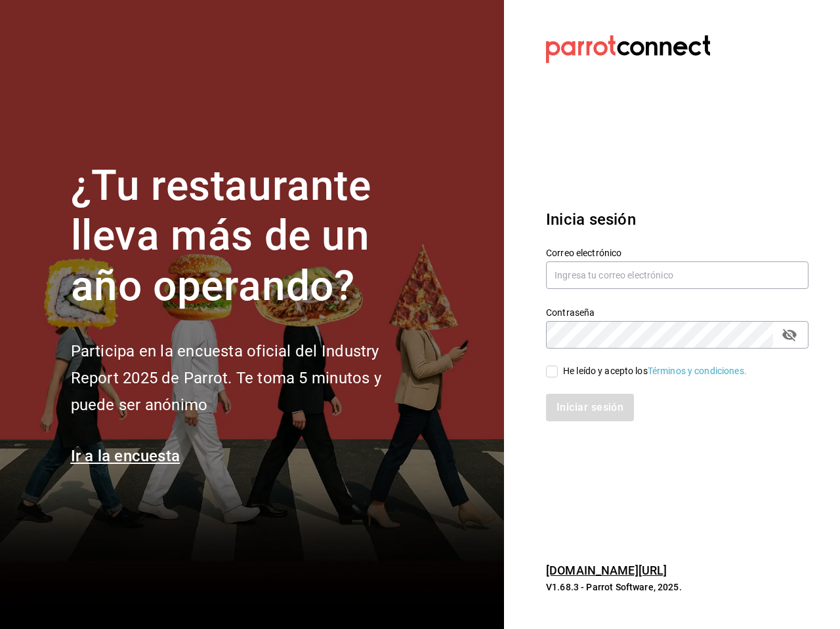  What do you see at coordinates (248, 378) in the screenshot?
I see `h2: Participa en la encuesta oficial del Industry Report 2025 de Parrot. Te toma 5 minutos y puede se...` at bounding box center [248, 378].